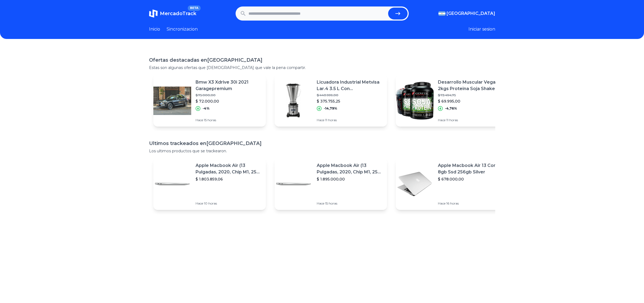 This screenshot has width=644, height=303. I want to click on a: Featured imageBmw X3 Xdrive 30i 2021 Garagepremium$ 75.000,00$ 72.000,00-4%Hace 15 horas, so click(210, 101).